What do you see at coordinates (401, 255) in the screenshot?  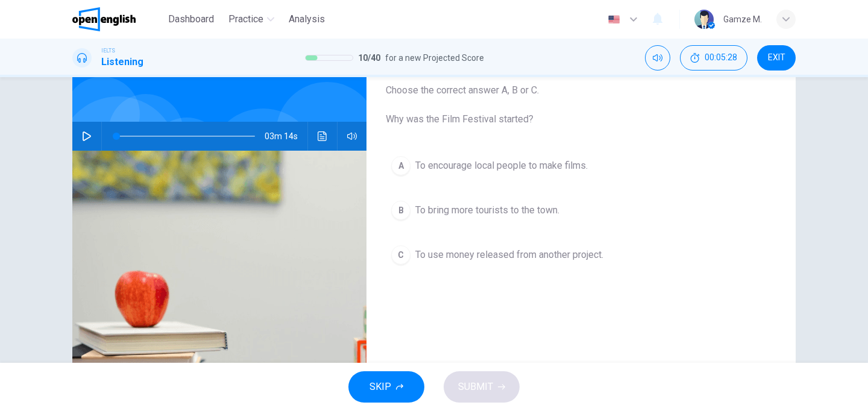 I see `div: C` at bounding box center [401, 255].